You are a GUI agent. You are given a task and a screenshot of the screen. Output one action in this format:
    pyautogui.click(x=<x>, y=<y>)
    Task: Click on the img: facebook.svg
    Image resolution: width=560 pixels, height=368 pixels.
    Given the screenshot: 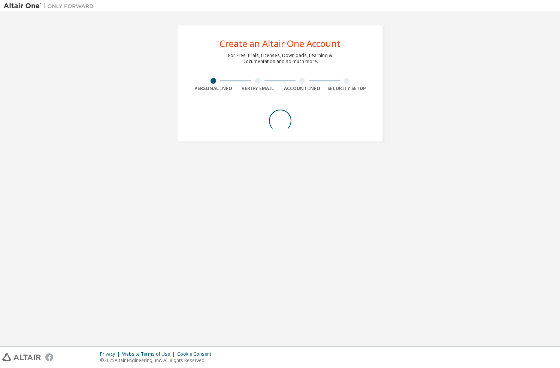 What is the action you would take?
    pyautogui.click(x=49, y=357)
    